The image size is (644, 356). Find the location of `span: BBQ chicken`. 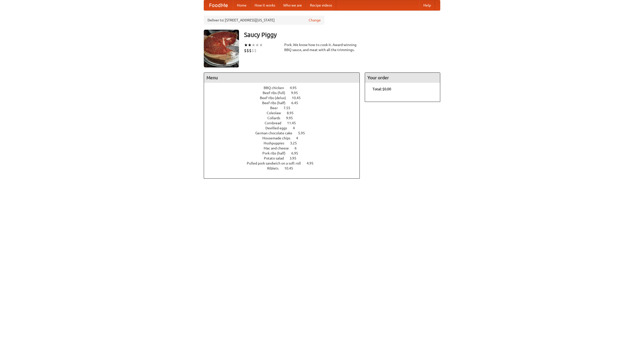

span: BBQ chicken is located at coordinates (276, 88).